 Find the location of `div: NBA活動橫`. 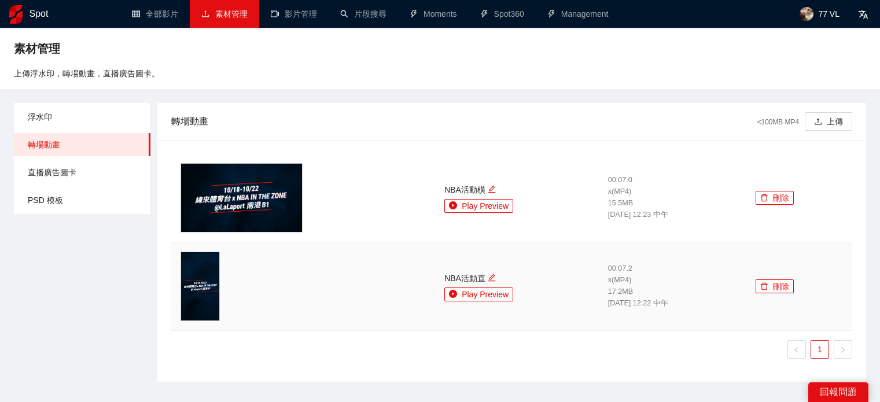

div: NBA活動橫 is located at coordinates (517, 190).